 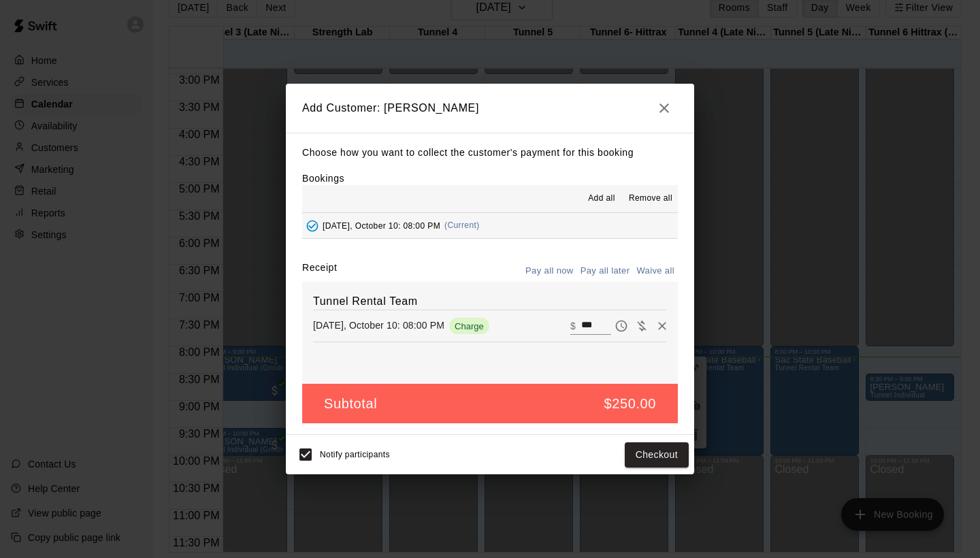 What do you see at coordinates (323, 178) in the screenshot?
I see `label: Bookings` at bounding box center [323, 178].